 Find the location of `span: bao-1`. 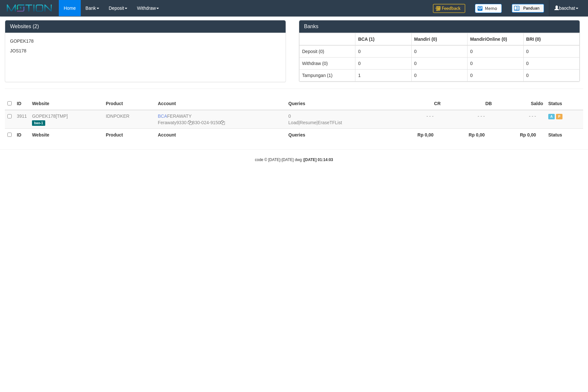

span: bao-1 is located at coordinates (38, 123).